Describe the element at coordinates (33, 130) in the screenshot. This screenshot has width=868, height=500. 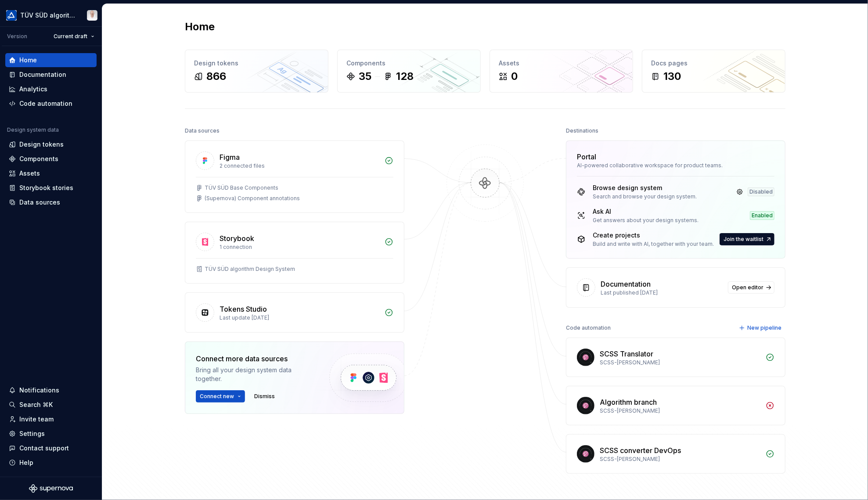
I see `div: Design system data` at that location.